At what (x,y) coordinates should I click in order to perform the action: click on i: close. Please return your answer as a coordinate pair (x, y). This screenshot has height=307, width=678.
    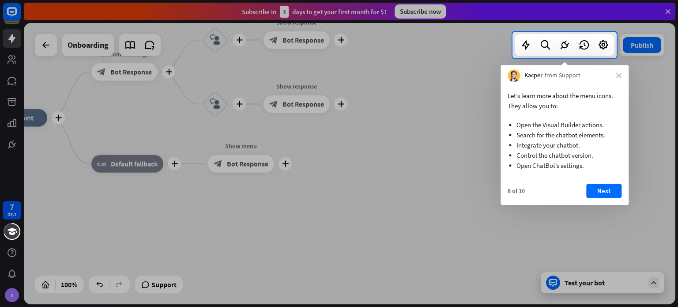
    Looking at the image, I should click on (619, 75).